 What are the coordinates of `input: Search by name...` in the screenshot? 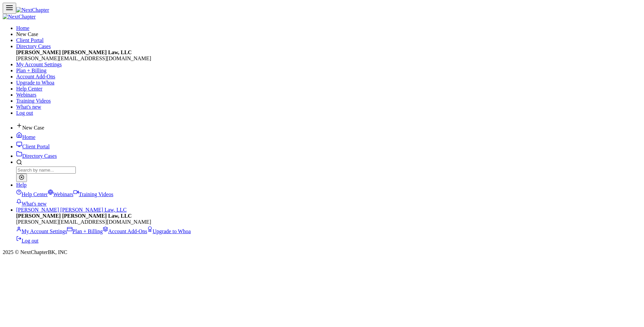 It's located at (46, 170).